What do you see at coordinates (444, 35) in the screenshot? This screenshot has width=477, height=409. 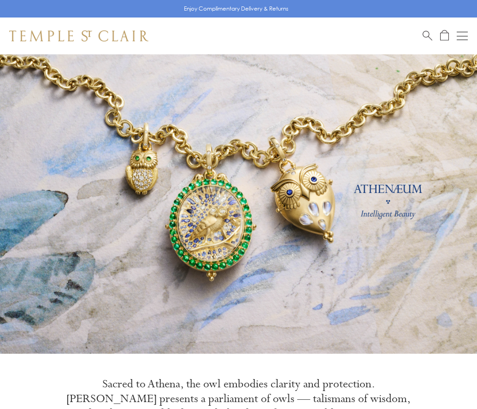 I see `a: Open Shopping Bag` at bounding box center [444, 35].